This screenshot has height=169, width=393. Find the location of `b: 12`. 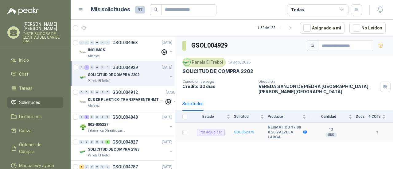

b: 12 is located at coordinates (331, 130).